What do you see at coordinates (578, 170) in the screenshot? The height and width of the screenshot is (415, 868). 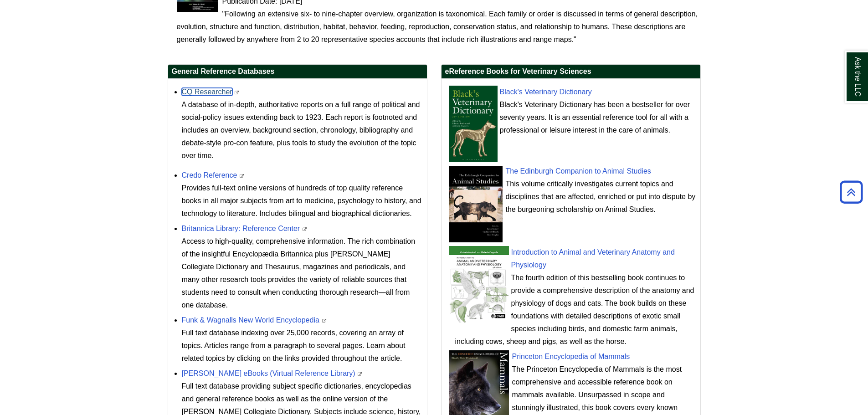 I see `a: The Edinburgh Companion to Animal Studies` at bounding box center [578, 170].